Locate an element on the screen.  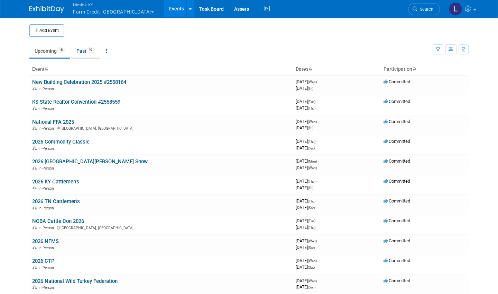
a: Past97 is located at coordinates (86, 51).